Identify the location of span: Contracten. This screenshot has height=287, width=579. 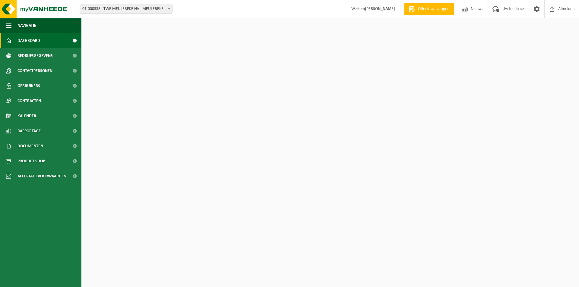
(29, 101).